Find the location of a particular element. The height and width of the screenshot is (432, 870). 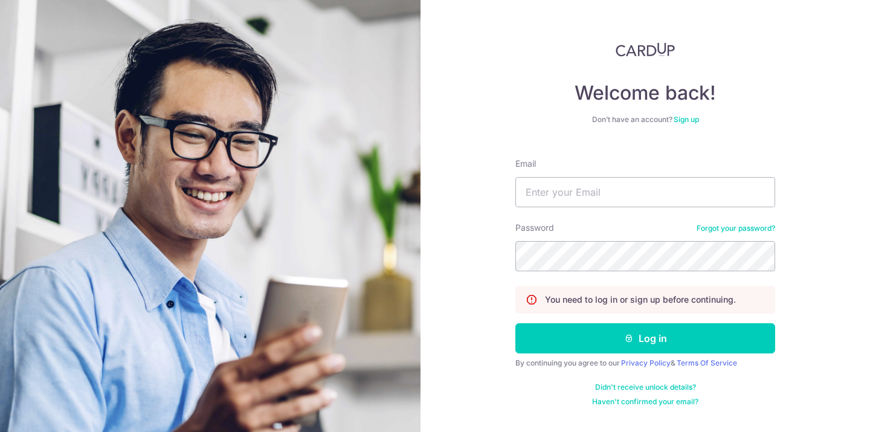

label: Email is located at coordinates (526, 164).